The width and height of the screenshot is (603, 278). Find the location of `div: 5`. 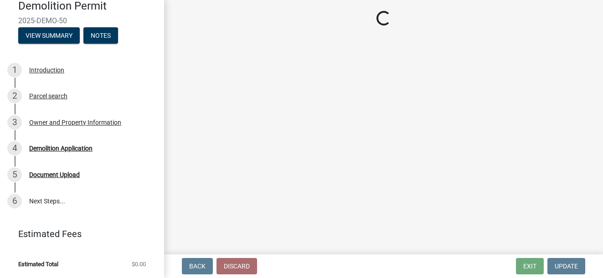

div: 5 is located at coordinates (15, 175).